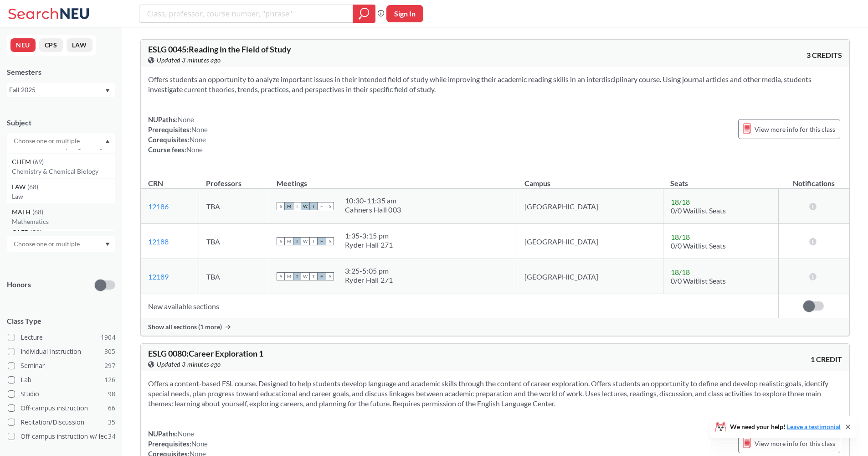 The image size is (868, 456). I want to click on span: ESLG 0045 : Reading in the Field of Study, so click(220, 50).